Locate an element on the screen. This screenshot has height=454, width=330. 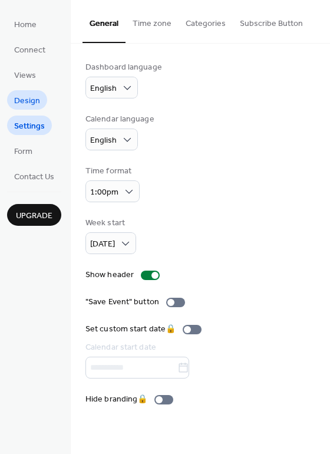
span: Settings is located at coordinates (29, 126).